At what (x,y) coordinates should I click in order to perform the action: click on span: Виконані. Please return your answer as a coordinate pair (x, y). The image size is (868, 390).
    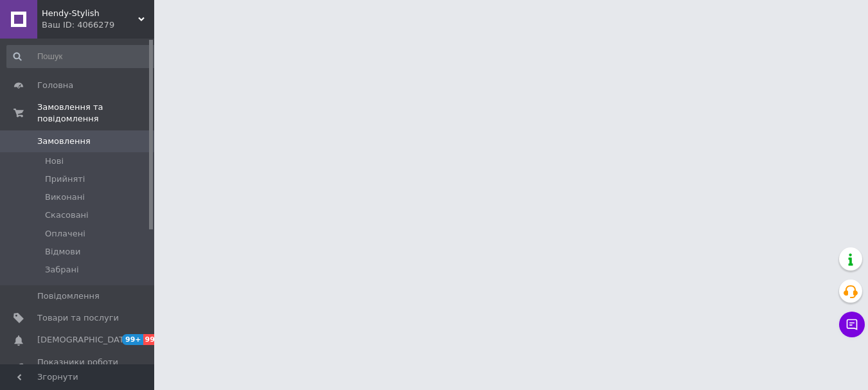
    Looking at the image, I should click on (65, 197).